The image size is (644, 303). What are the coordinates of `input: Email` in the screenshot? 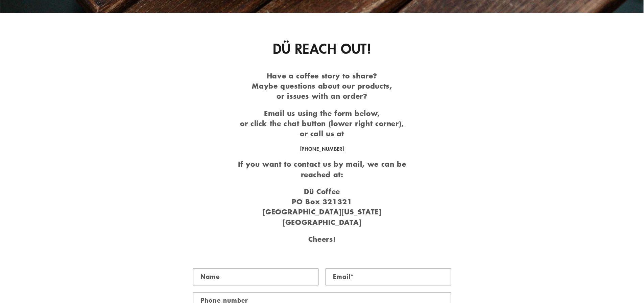 It's located at (388, 276).